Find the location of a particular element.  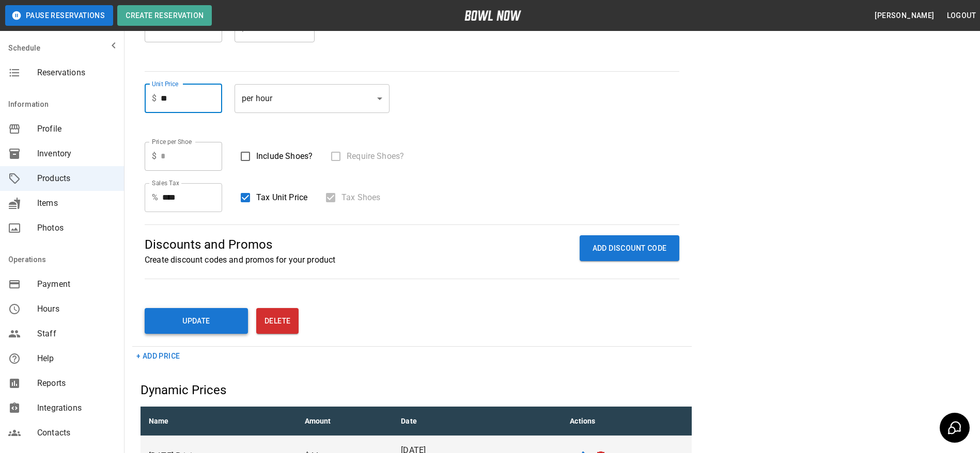

span: Integrations is located at coordinates (77, 408).